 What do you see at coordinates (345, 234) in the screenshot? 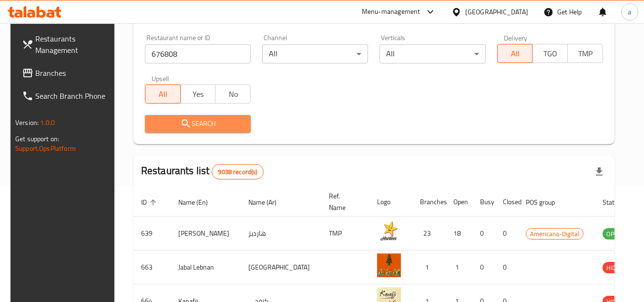
I see `td: TMP` at bounding box center [345, 234].